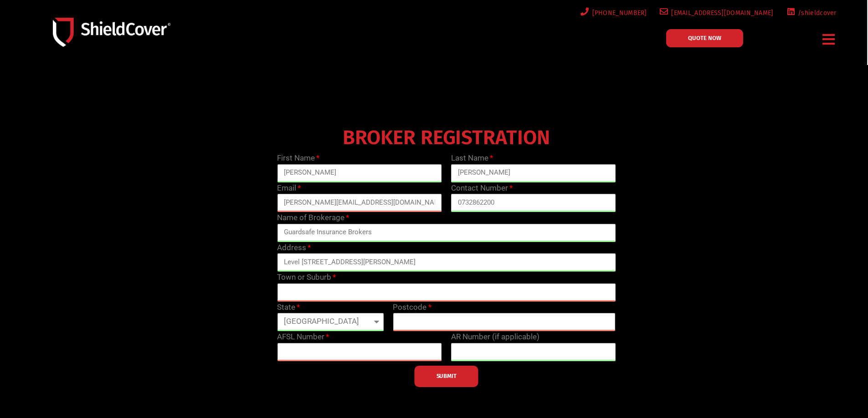 The width and height of the screenshot is (868, 418). What do you see at coordinates (815, 13) in the screenshot?
I see `span: /shieldcover` at bounding box center [815, 13].